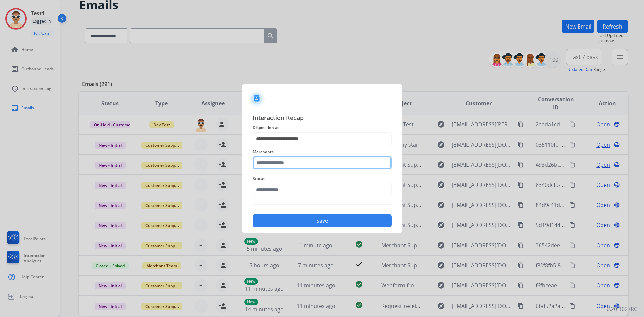 This screenshot has width=644, height=317. What do you see at coordinates (322, 204) in the screenshot?
I see `img: contact-recap-line.svg` at bounding box center [322, 204].